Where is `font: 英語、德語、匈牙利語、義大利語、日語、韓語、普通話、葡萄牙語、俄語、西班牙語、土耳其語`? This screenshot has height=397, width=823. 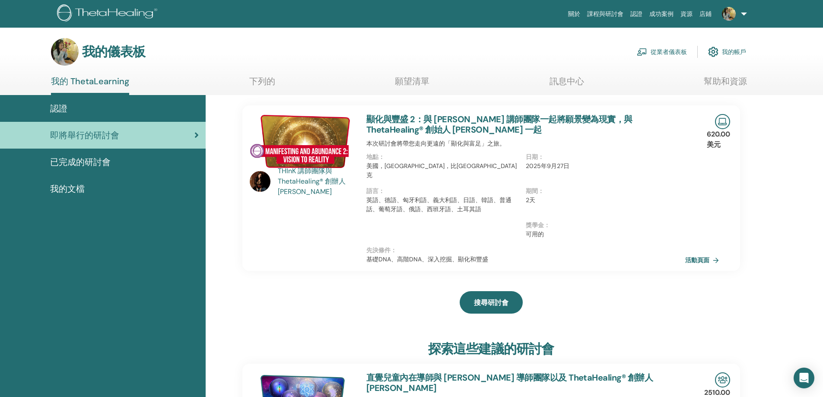 font: 英語、德語、匈牙利語、義大利語、日語、韓語、普通話、葡萄牙語、俄語、西班牙語、土耳其語 is located at coordinates (439, 204).